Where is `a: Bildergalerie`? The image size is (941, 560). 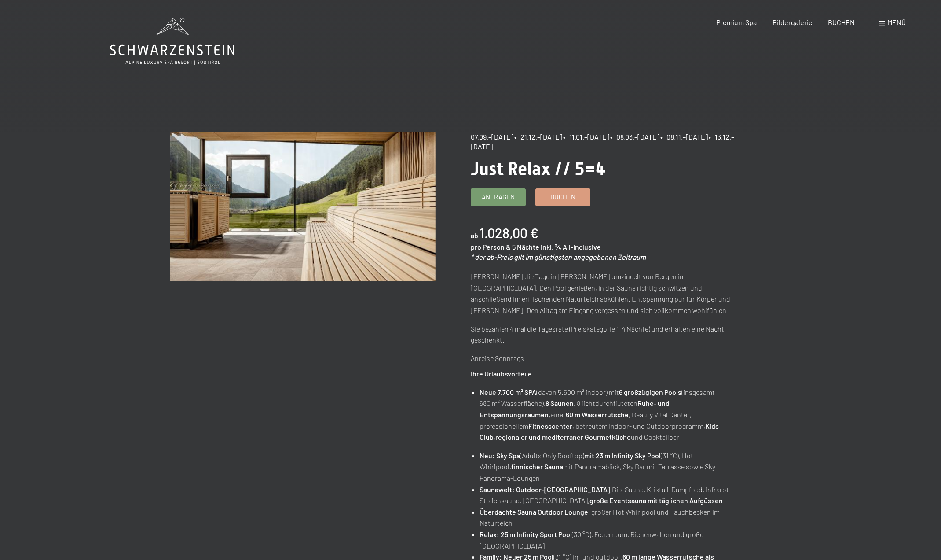
a: Bildergalerie is located at coordinates (792, 22).